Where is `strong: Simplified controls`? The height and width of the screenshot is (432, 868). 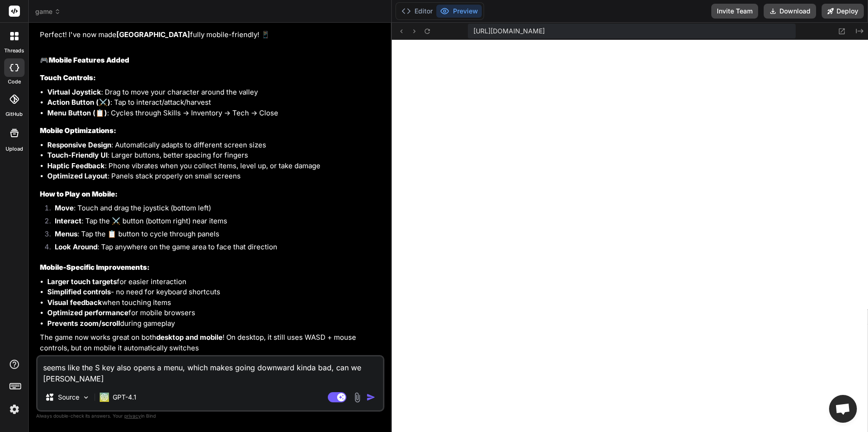
strong: Simplified controls is located at coordinates (79, 292).